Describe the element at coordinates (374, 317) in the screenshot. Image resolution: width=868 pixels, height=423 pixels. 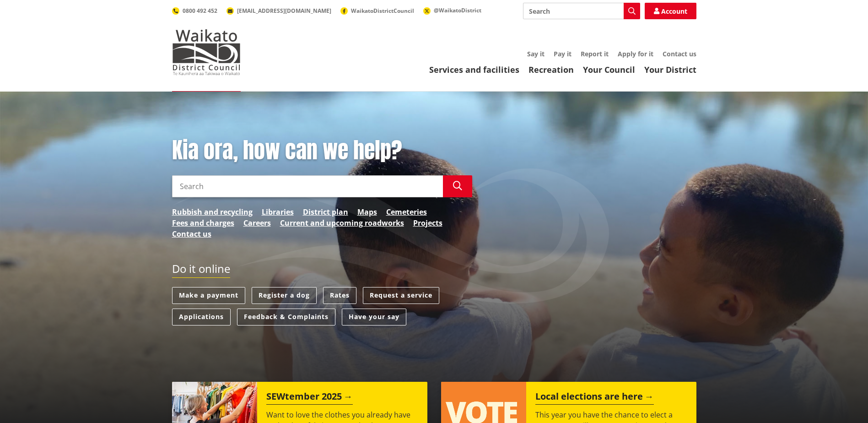
I see `a: Have your say` at that location.